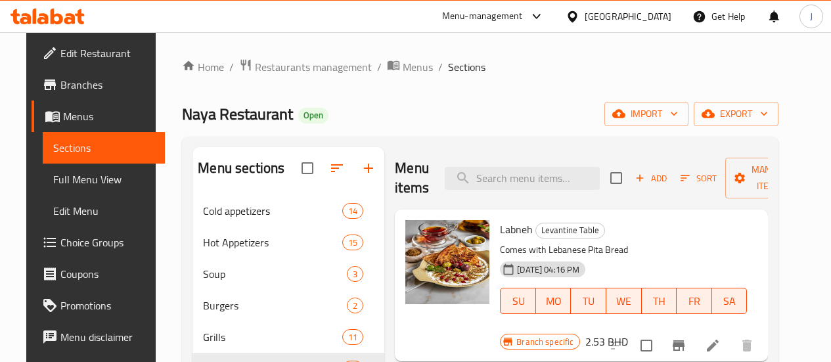 Image resolution: width=831 pixels, height=362 pixels. Describe the element at coordinates (313, 116) in the screenshot. I see `div: Open` at that location.